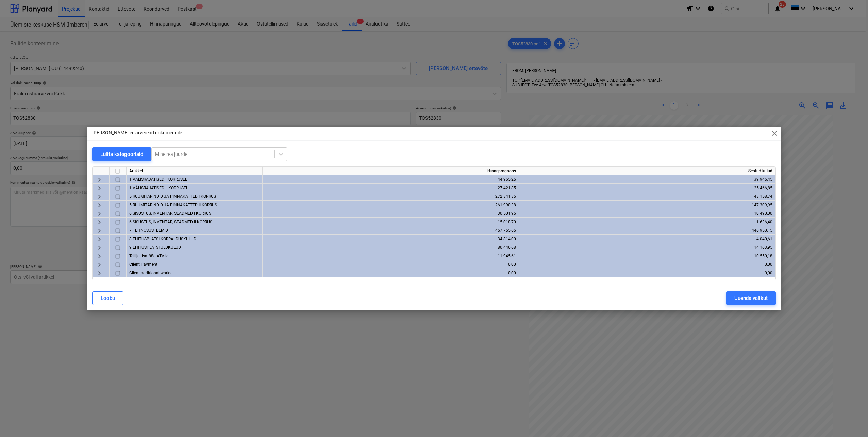 The height and width of the screenshot is (437, 868). I want to click on span: close, so click(774, 133).